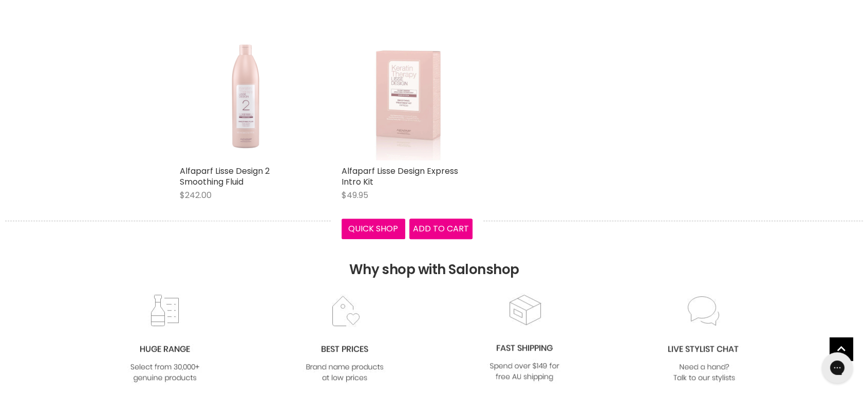  What do you see at coordinates (345, 339) in the screenshot?
I see `img: prices.jpg` at bounding box center [345, 339].